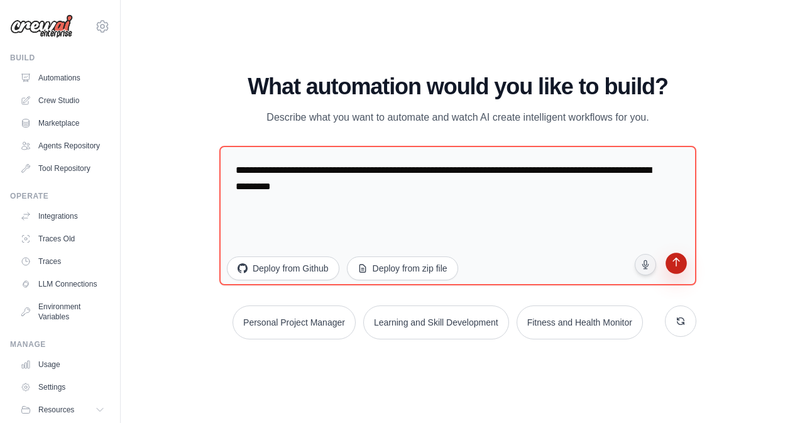 Image resolution: width=795 pixels, height=423 pixels. I want to click on a: Environment Variables, so click(62, 312).